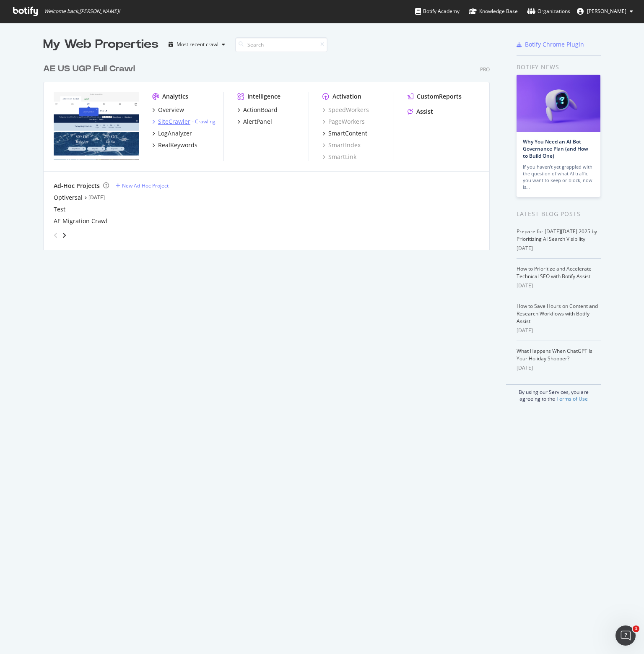  Describe the element at coordinates (175, 133) in the screenshot. I see `div: LogAnalyzer` at that location.